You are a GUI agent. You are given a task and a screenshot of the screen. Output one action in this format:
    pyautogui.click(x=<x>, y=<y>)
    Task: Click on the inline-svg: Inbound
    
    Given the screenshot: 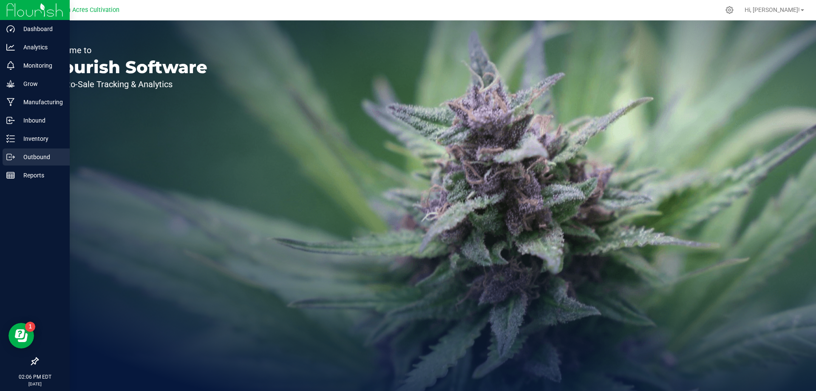 What is the action you would take?
    pyautogui.click(x=11, y=120)
    